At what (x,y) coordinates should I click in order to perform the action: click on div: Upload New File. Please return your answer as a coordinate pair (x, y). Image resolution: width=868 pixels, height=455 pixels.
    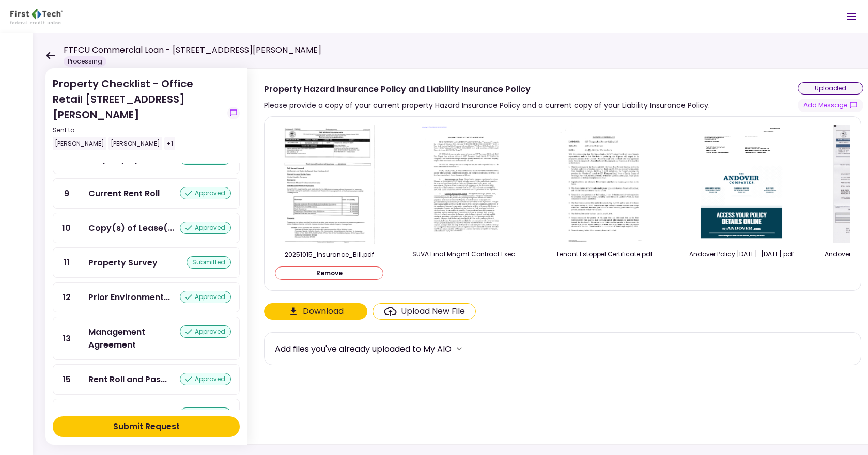
    Looking at the image, I should click on (433, 311).